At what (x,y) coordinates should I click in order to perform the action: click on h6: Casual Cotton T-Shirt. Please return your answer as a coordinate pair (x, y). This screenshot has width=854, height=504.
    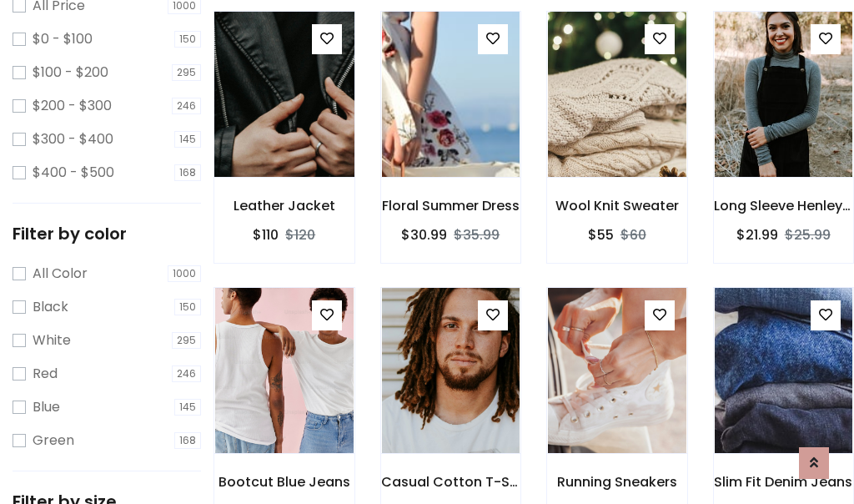
    Looking at the image, I should click on (451, 481).